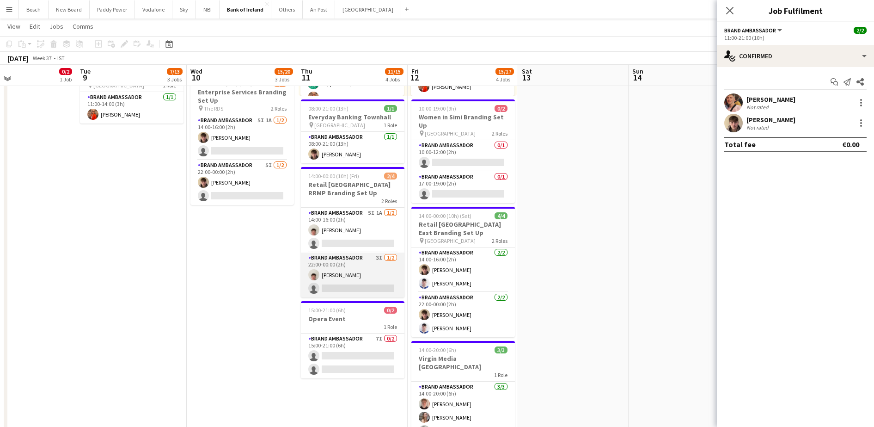 Image resolution: width=874 pixels, height=427 pixels. What do you see at coordinates (242, 96) in the screenshot?
I see `h3: Enterprise Services Branding Set Up` at bounding box center [242, 96].